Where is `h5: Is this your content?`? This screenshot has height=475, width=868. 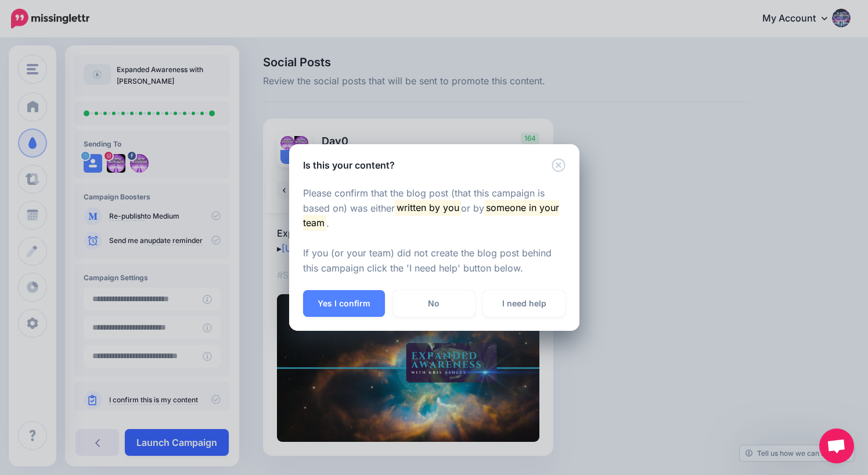 h5: Is this your content? is located at coordinates (349, 165).